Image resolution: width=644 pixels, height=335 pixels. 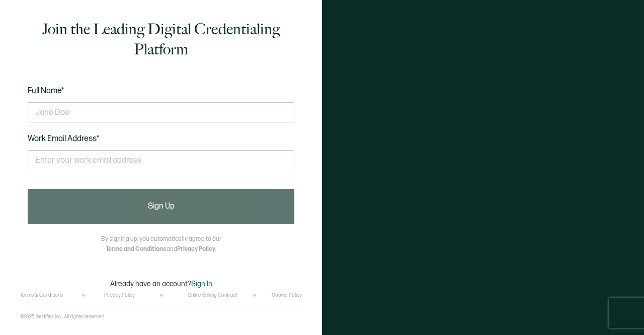 What do you see at coordinates (161, 206) in the screenshot?
I see `button: Sign Up` at bounding box center [161, 206].